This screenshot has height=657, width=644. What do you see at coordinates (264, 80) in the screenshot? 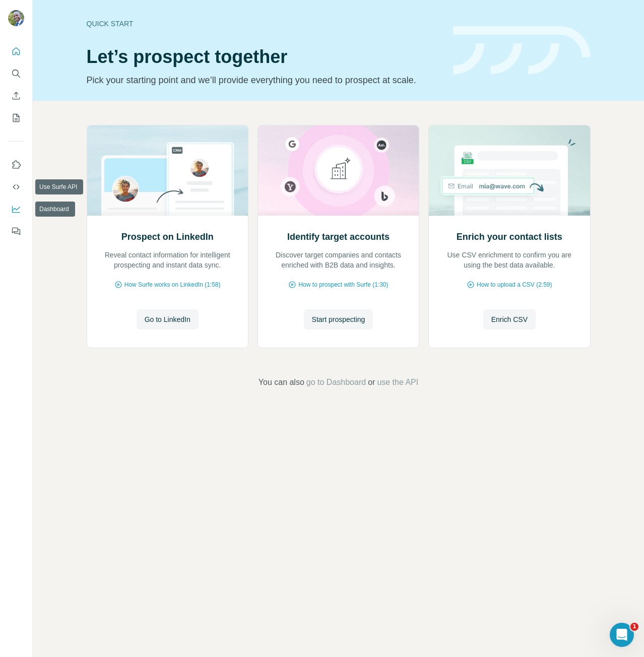
I see `p: Pick your starting point and we’ll provide everything you need to prospect at scale.` at bounding box center [264, 80].